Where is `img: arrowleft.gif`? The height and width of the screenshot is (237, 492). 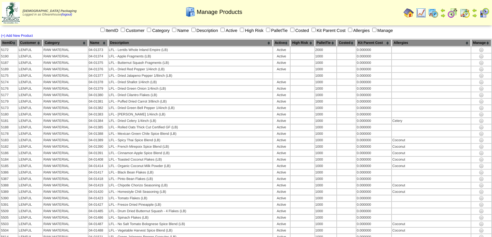
img: arrowleft.gif is located at coordinates (474, 10).